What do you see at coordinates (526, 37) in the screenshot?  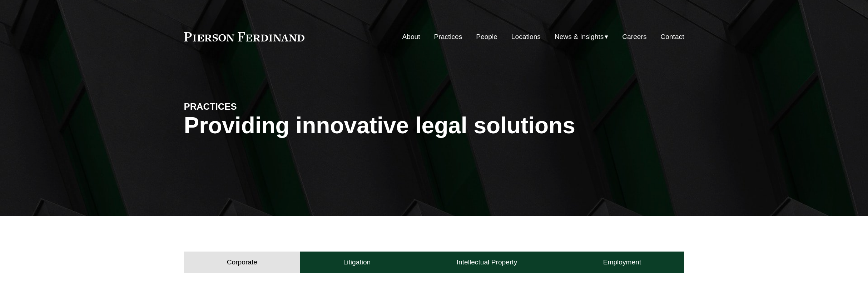 I see `a: Locations` at bounding box center [526, 37].